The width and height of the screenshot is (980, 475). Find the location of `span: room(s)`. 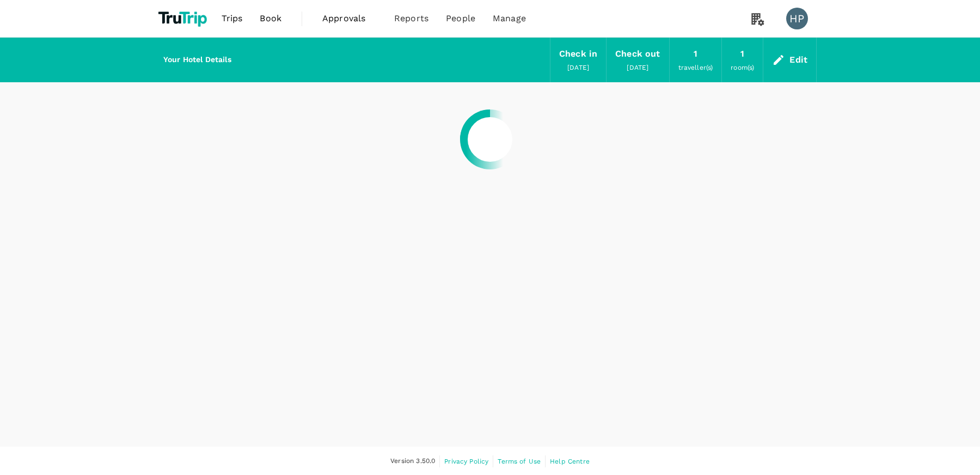

span: room(s) is located at coordinates (742, 68).